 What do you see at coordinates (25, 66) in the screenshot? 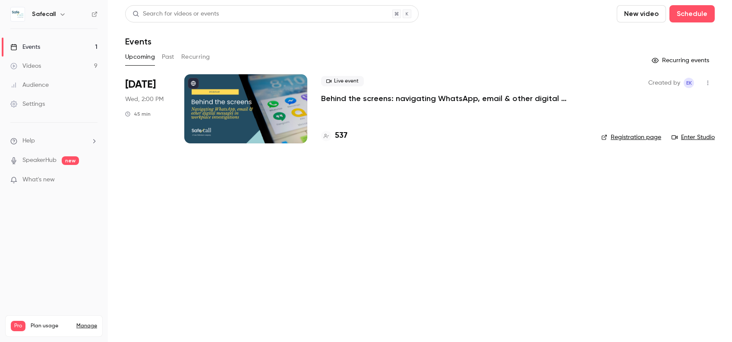
I see `div: Videos` at bounding box center [25, 66].